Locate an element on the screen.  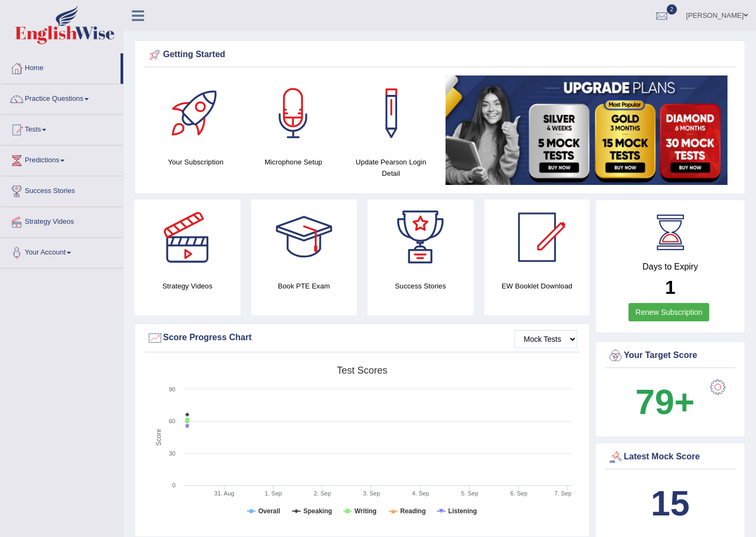
tspan: Test scores is located at coordinates (363, 371).